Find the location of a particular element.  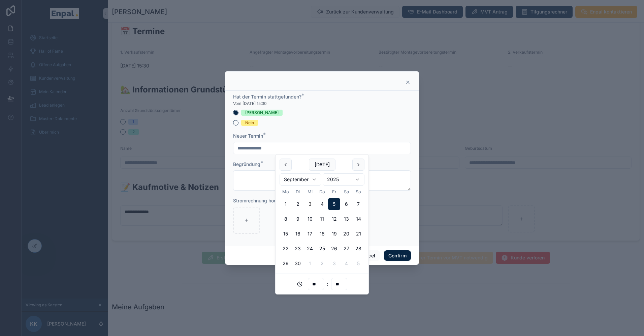

span: Neuer Termin is located at coordinates (248, 136).